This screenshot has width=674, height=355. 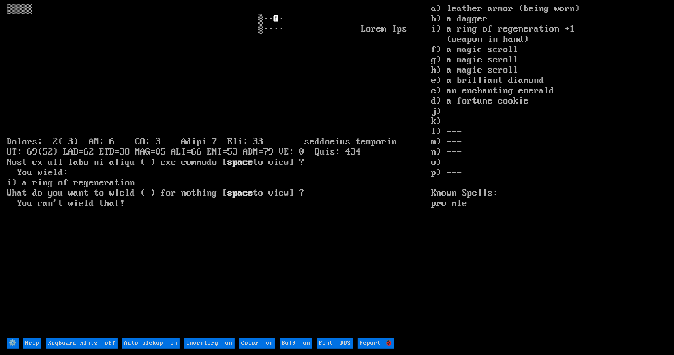 What do you see at coordinates (549, 170) in the screenshot?
I see `stats: a) leather armor (being worn) b) a dagger i) a ring of regeneration +1 (weapon in hand) f) a magi...` at bounding box center [549, 170].